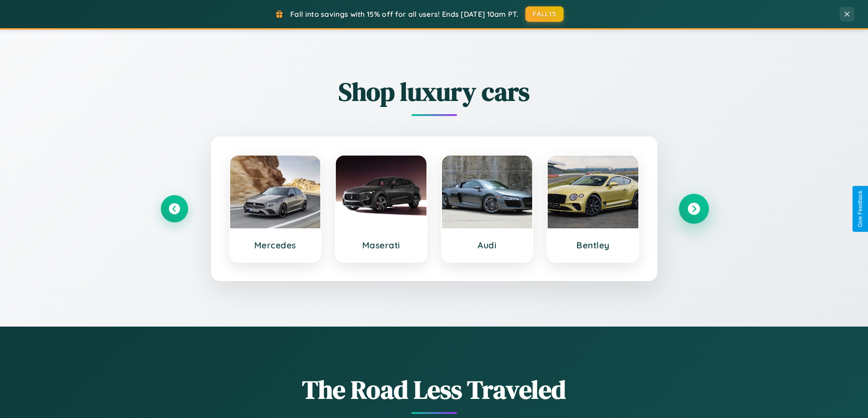  I want to click on div: Give Feedback, so click(860, 209).